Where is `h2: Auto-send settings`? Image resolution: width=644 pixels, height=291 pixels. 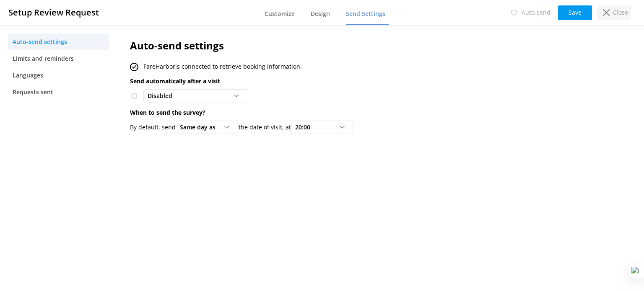
h2: Auto-send settings is located at coordinates (343, 46).